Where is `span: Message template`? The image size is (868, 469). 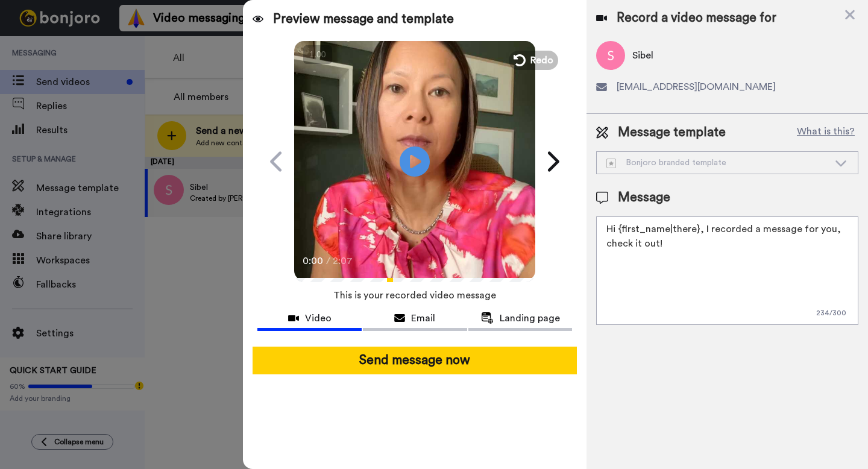
span: Message template is located at coordinates (671, 133).